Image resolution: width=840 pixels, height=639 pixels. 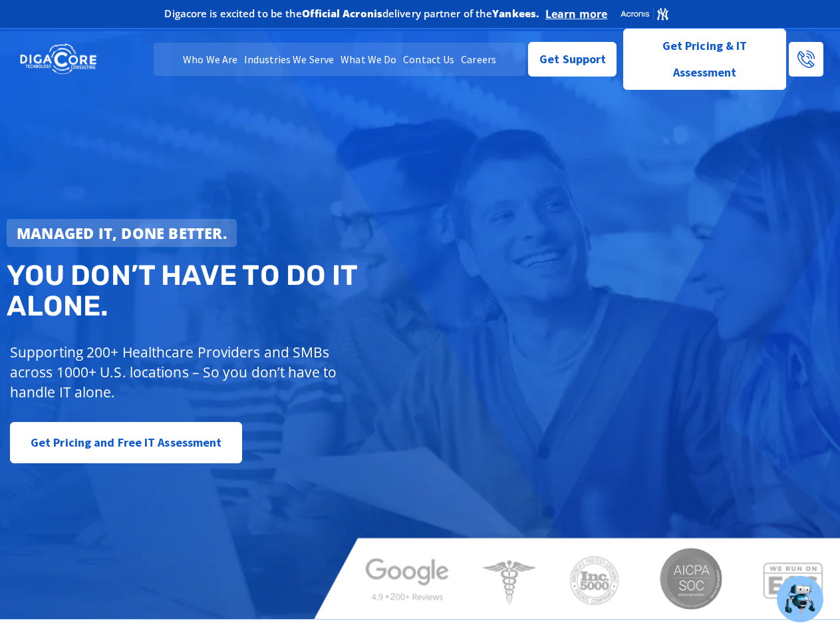 I want to click on a: Get Pricing and Free IT Assessment, so click(x=126, y=443).